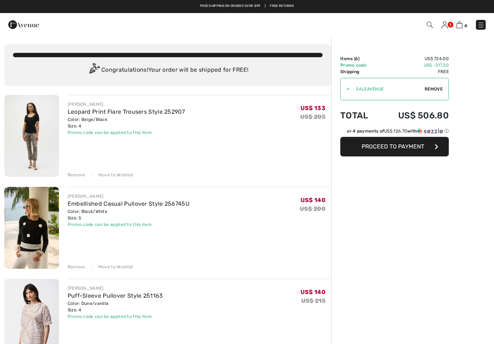 The height and width of the screenshot is (344, 494). Describe the element at coordinates (360, 72) in the screenshot. I see `td: Shipping` at that location.